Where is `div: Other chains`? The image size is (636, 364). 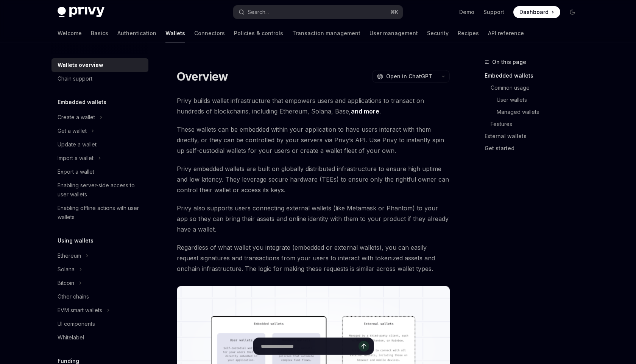
div: Other chains is located at coordinates (73, 297).